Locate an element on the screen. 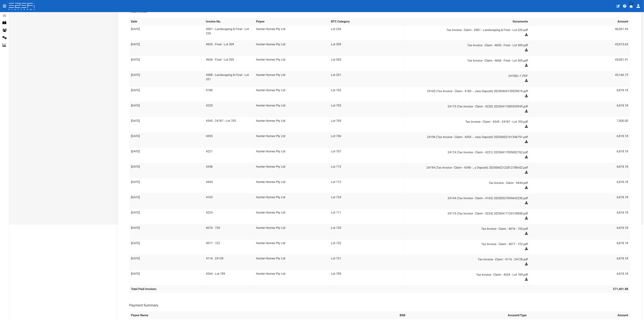  td: 4076 - 720 is located at coordinates (229, 232).